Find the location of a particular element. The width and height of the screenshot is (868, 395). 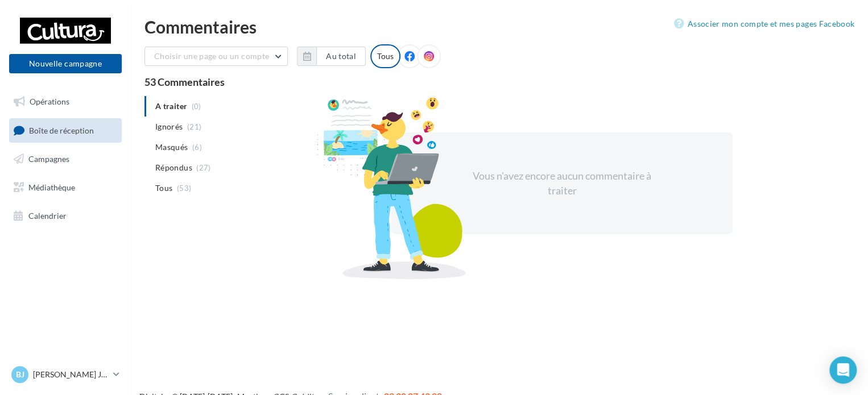

a: Calendrier is located at coordinates (66, 216).